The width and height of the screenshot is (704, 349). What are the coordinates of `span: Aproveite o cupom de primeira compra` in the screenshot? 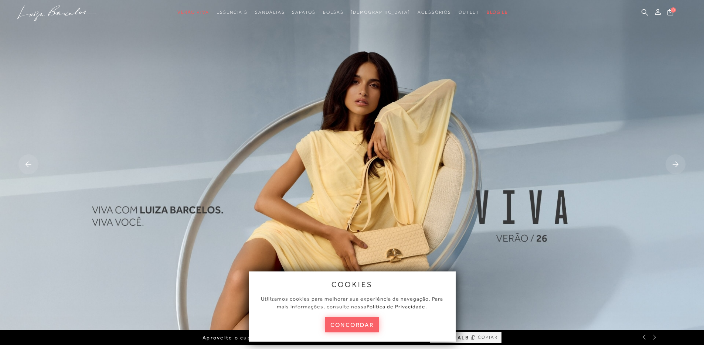 It's located at (262, 338).